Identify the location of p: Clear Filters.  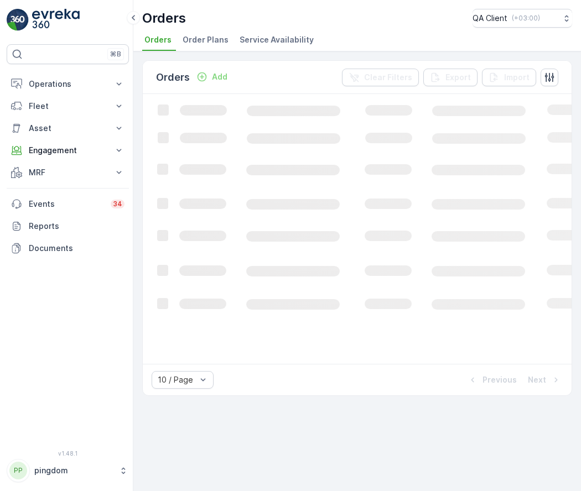
(388, 77).